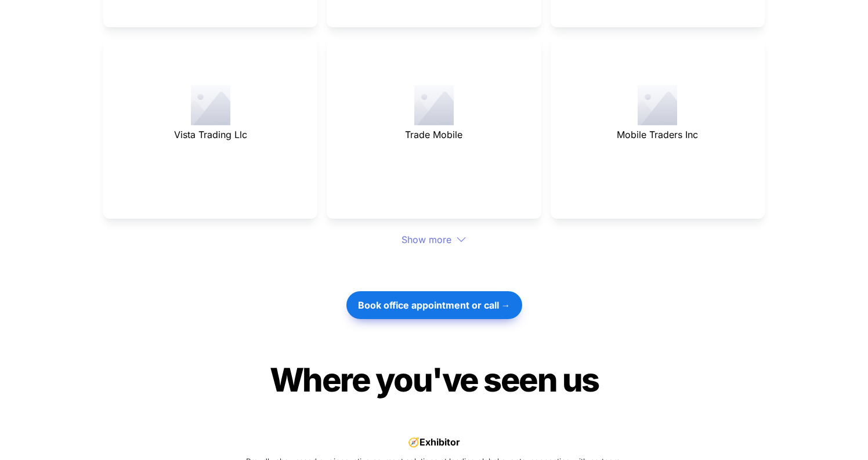  I want to click on span: Join 1000+ happy startups that use Cardy, so click(434, 420).